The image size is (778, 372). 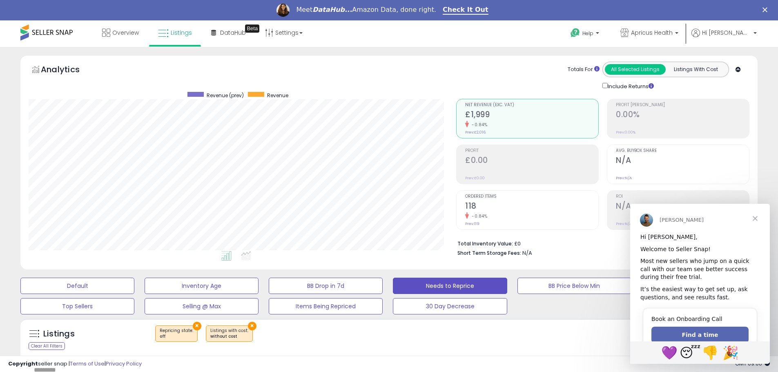 What do you see at coordinates (531, 207) in the screenshot?
I see `h2: 118` at bounding box center [531, 207].